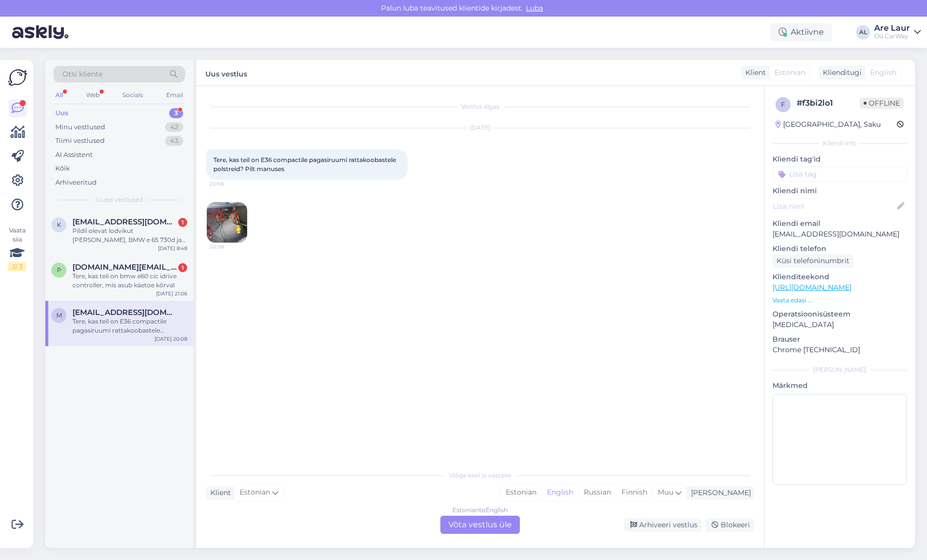 The image size is (927, 560). What do you see at coordinates (59, 270) in the screenshot?
I see `span: p` at bounding box center [59, 270].